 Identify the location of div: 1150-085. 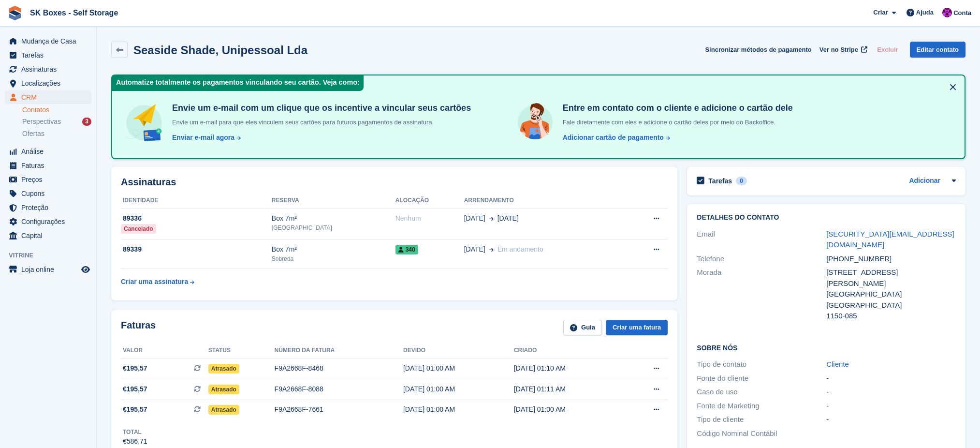
(891, 315).